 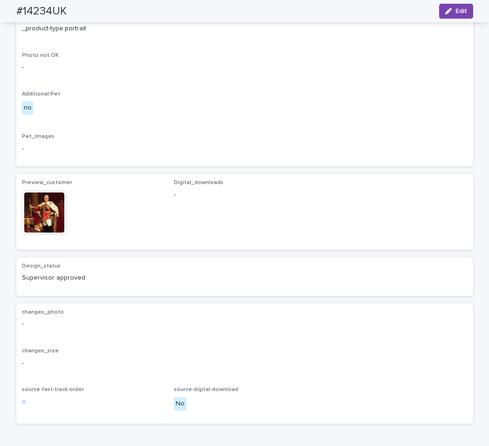 What do you see at coordinates (41, 11) in the screenshot?
I see `h2: #14234UK` at bounding box center [41, 11].